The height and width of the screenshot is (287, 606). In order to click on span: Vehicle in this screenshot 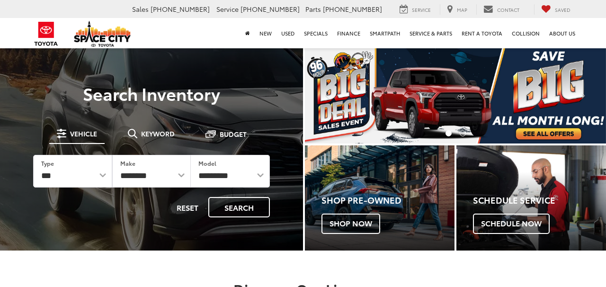, I will do `click(83, 133)`.